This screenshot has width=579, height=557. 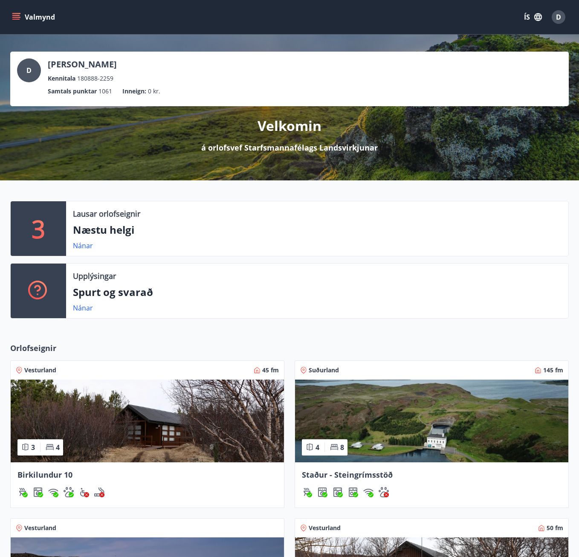 I want to click on div: Reykingar / Vape, so click(x=99, y=492).